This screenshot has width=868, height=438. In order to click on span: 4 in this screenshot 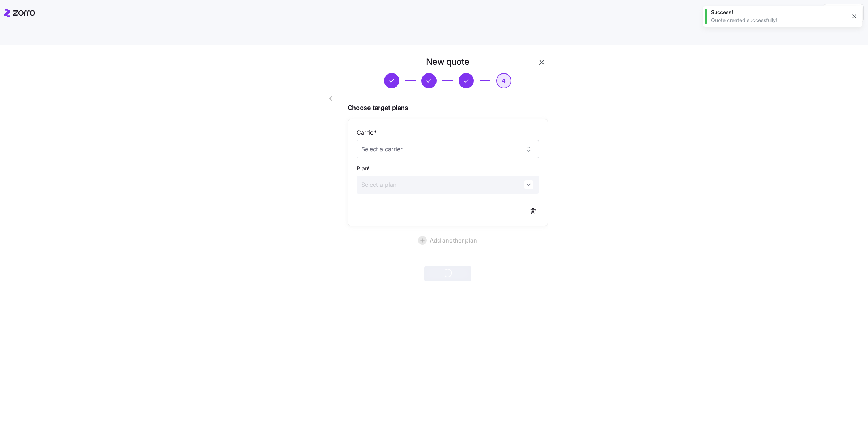, I will do `click(504, 80)`.